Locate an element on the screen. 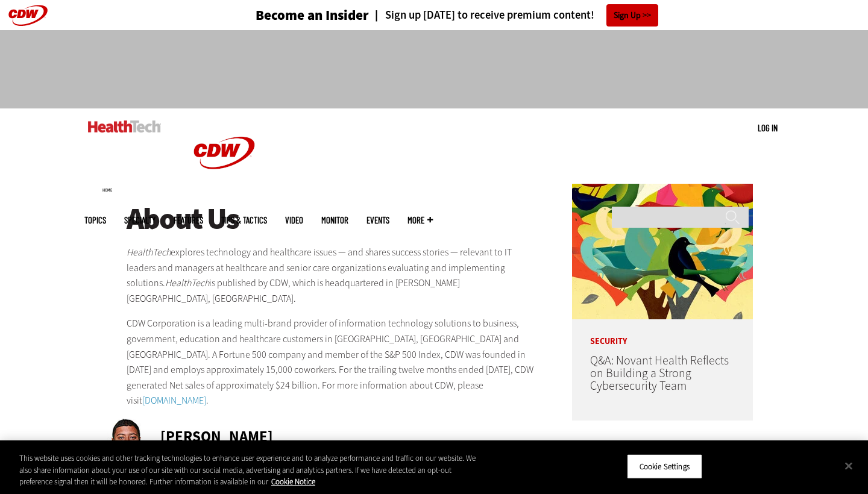 This screenshot has height=494, width=868. h3: Become an Insider is located at coordinates (312, 15).